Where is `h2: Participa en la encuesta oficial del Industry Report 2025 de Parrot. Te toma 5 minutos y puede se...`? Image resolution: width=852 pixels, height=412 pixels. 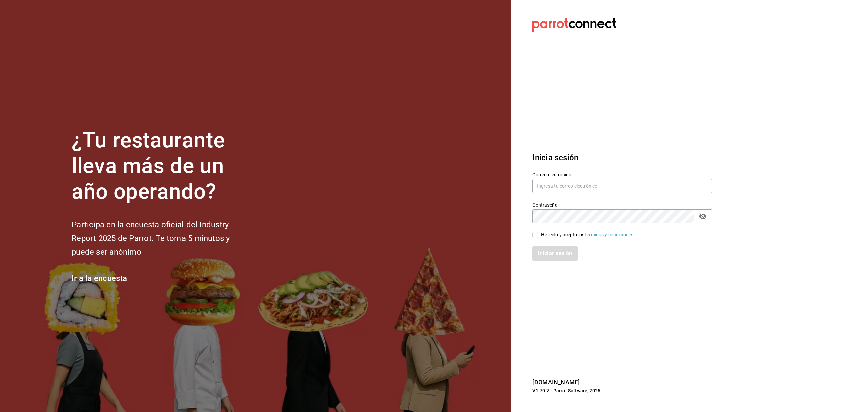
h2: Participa en la encuesta oficial del Industry Report 2025 de Parrot. Te toma 5 minutos y puede se... is located at coordinates (162, 238).